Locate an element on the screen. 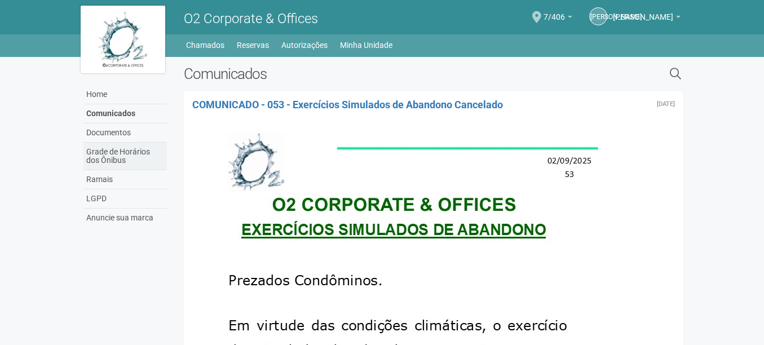 The height and width of the screenshot is (345, 764). a: Grade de Horários dos Ônibus is located at coordinates (125, 156).